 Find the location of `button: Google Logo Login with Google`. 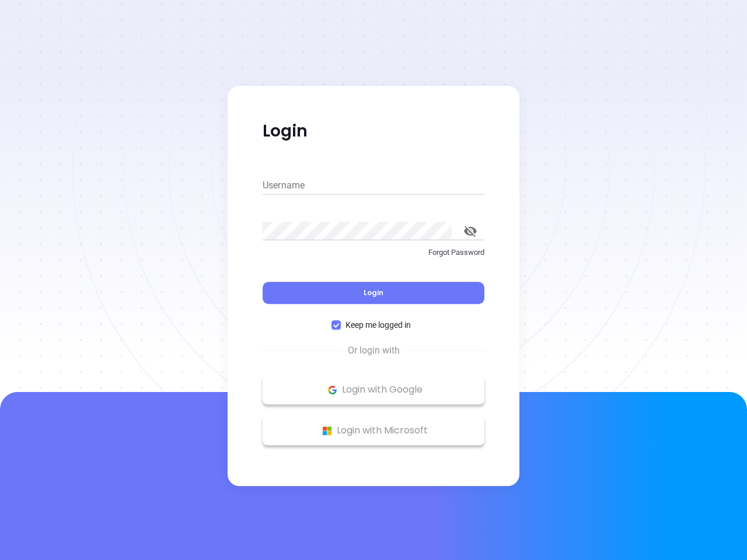

button: Google Logo Login with Google is located at coordinates (374, 390).